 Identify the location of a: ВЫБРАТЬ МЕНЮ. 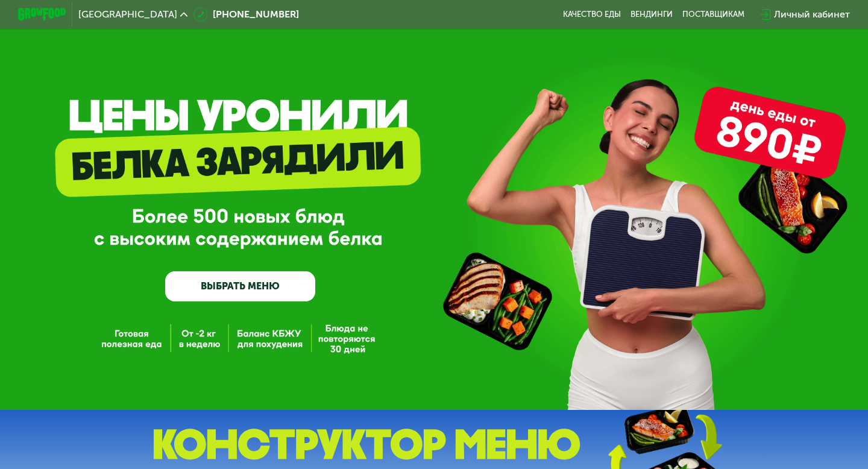
(240, 287).